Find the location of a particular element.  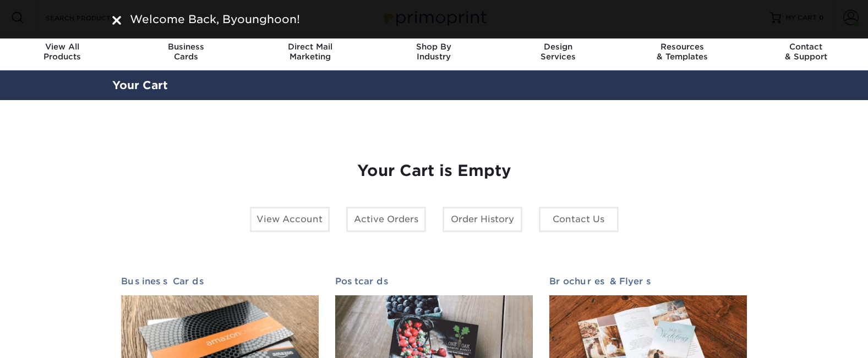

span: Resources is located at coordinates (682, 47).